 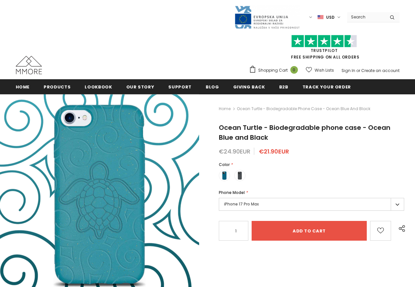 What do you see at coordinates (358, 70) in the screenshot?
I see `span: or` at bounding box center [358, 70].